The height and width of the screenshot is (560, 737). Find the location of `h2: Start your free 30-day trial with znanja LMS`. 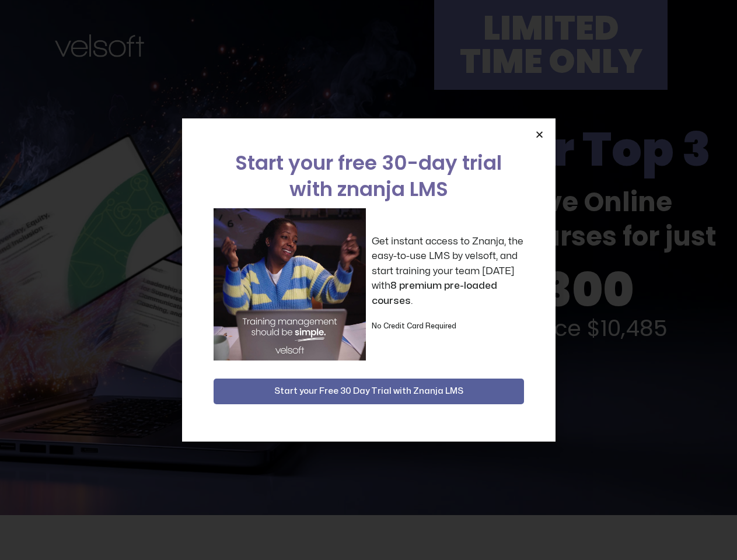

h2: Start your free 30-day trial with znanja LMS is located at coordinates (368, 176).